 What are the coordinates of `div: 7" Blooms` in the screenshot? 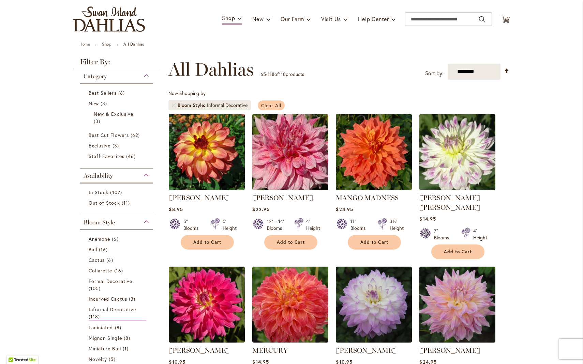 It's located at (443, 234).